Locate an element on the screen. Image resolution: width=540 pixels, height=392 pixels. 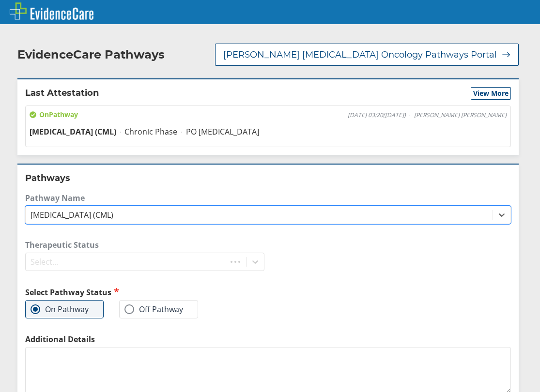
label: On Pathway is located at coordinates (60, 309).